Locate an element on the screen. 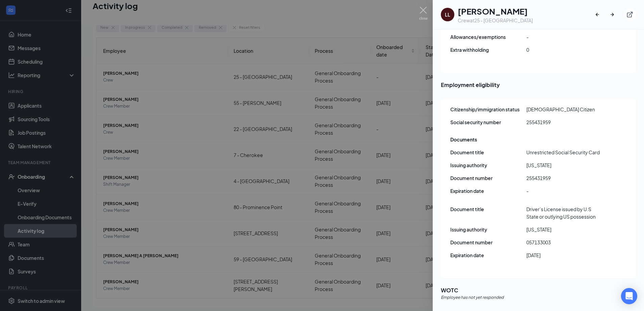  span: 0 is located at coordinates (564, 50).